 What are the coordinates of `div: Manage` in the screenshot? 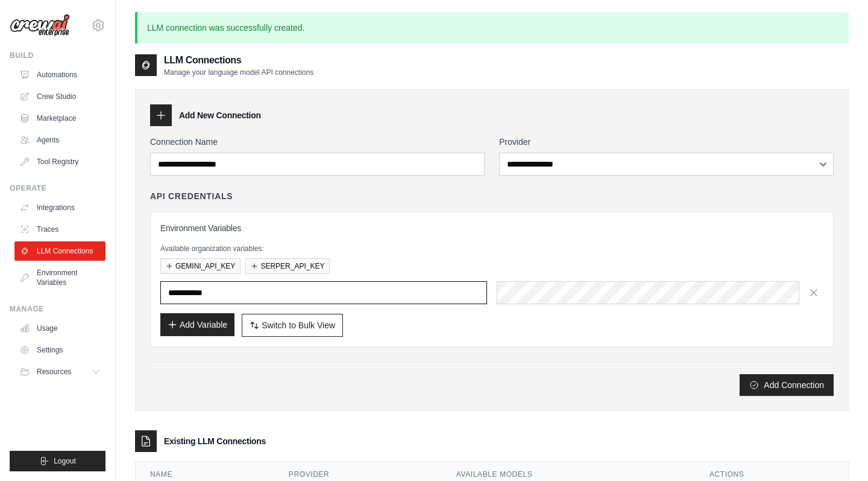 It's located at (57, 309).